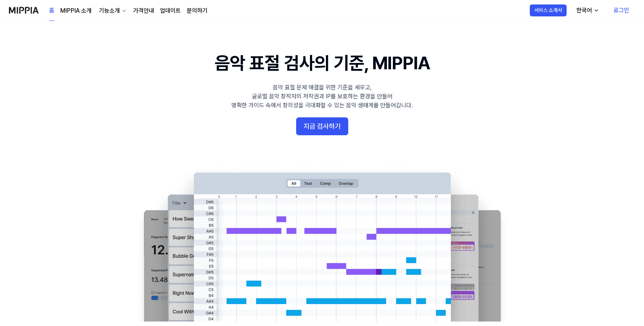 This screenshot has height=326, width=644. Describe the element at coordinates (322, 127) in the screenshot. I see `a: 지금 검사하기` at that location.